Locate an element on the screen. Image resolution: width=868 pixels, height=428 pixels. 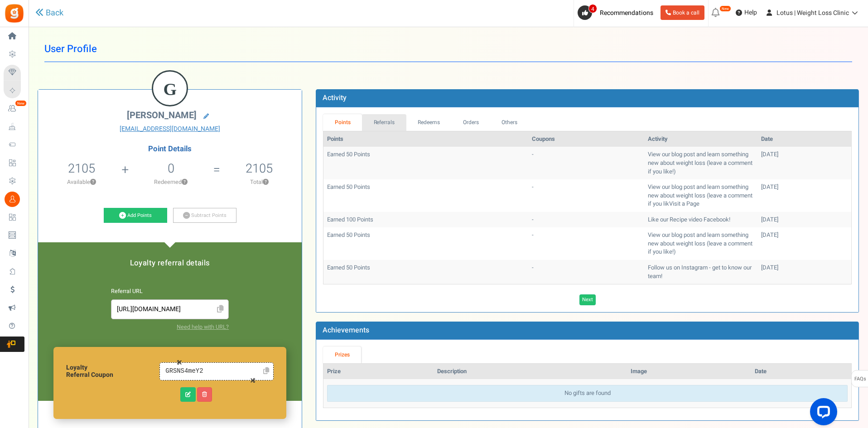
a: Click to Copy is located at coordinates (266, 371).